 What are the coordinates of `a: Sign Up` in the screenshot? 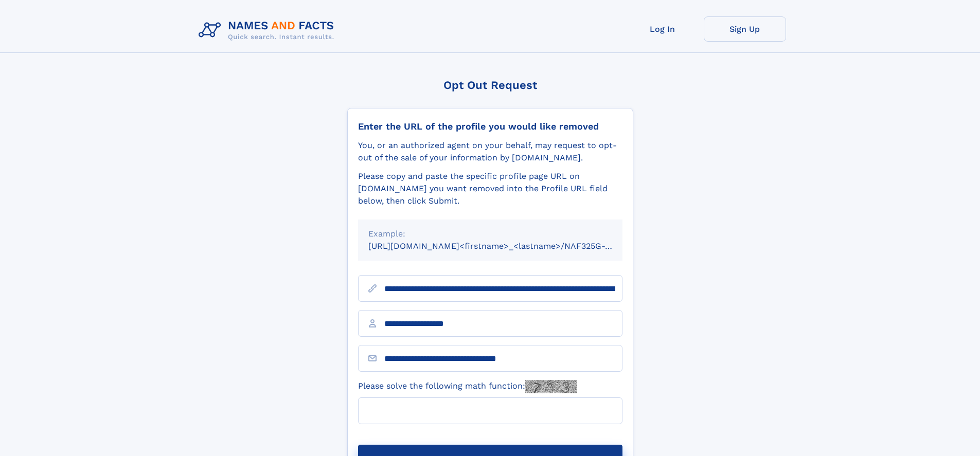 It's located at (745, 29).